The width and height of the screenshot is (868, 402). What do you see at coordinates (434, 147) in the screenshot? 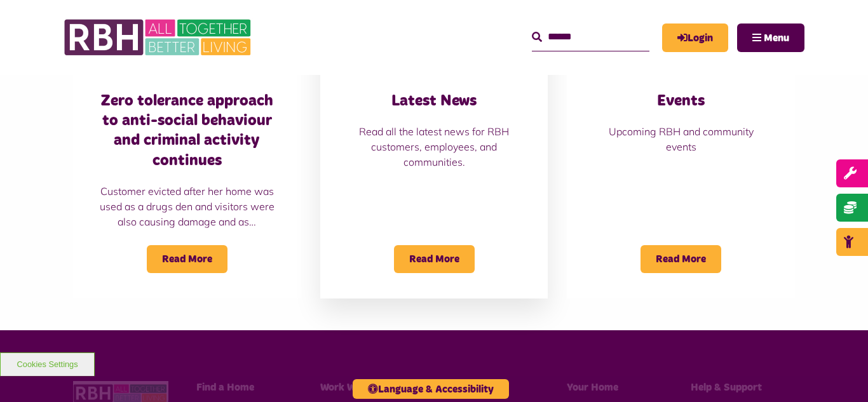
I see `p: Read all the latest news for RBH customers, employees, and communities.` at bounding box center [434, 147].